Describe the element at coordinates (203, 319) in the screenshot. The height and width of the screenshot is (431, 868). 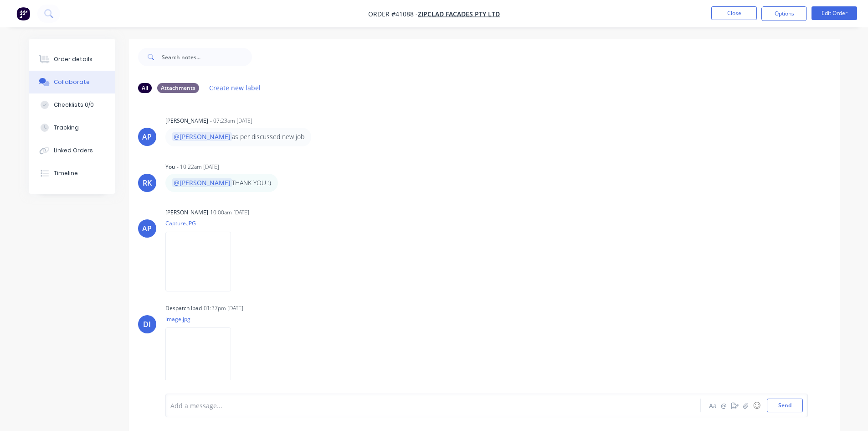
I see `p: image.jpg` at that location.